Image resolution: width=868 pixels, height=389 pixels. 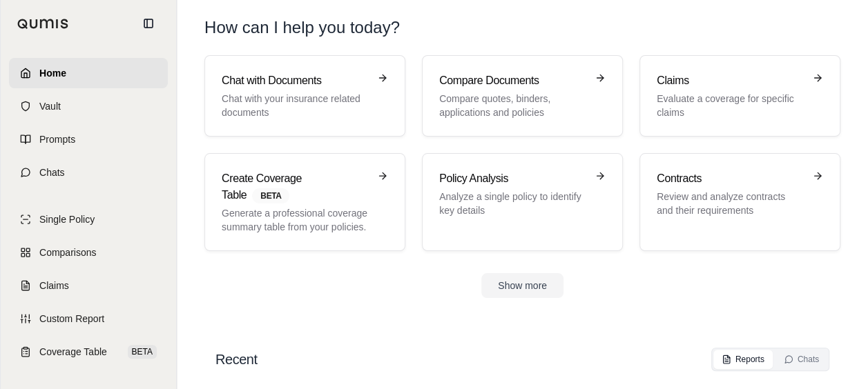 What do you see at coordinates (522, 96) in the screenshot?
I see `a: Compare DocumentsCompare quotes, binders, applications and policies` at bounding box center [522, 96].